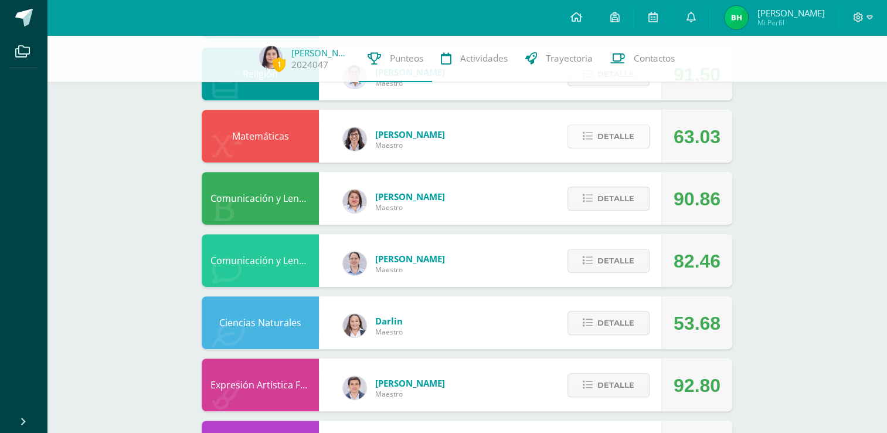  I want to click on div: 63.03, so click(697, 137).